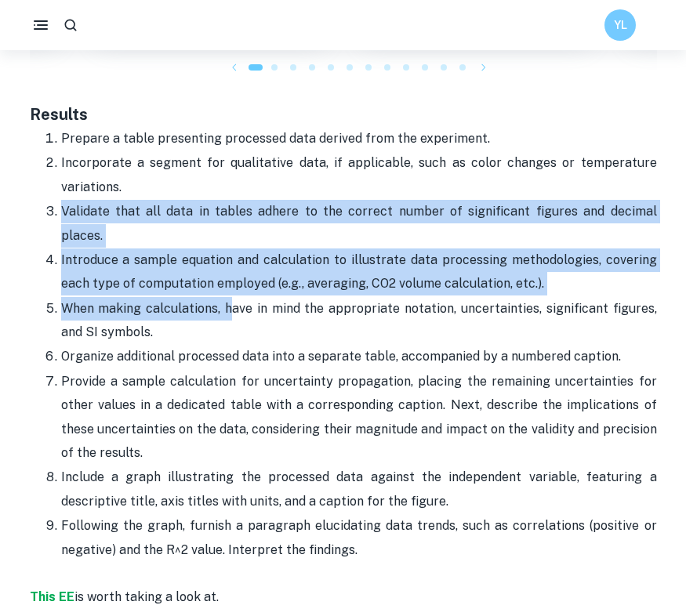 This screenshot has width=686, height=616. I want to click on strong: This EE, so click(52, 596).